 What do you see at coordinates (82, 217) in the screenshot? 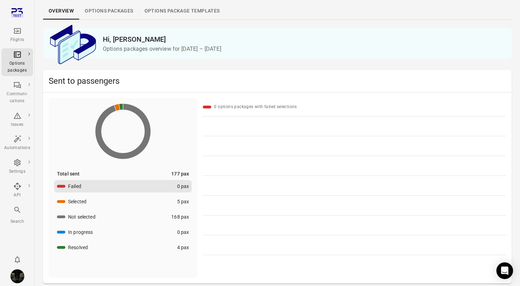
I see `div: Not selected` at bounding box center [82, 217].